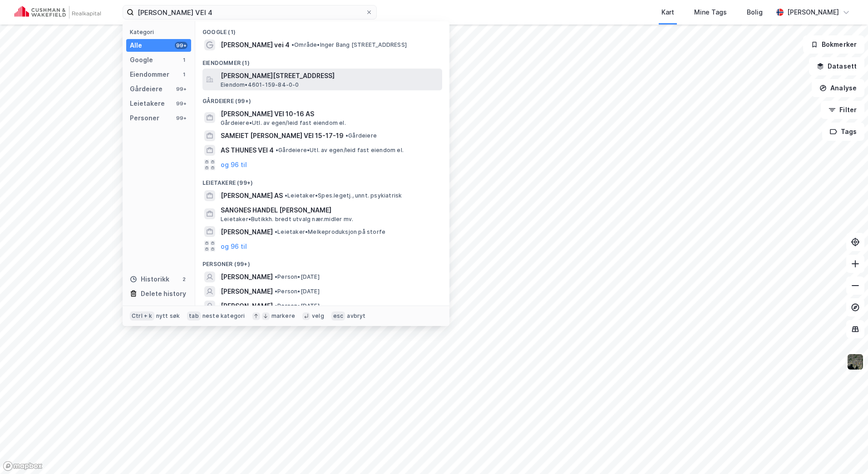 Image resolution: width=868 pixels, height=474 pixels. Describe the element at coordinates (322, 61) in the screenshot. I see `div: Eiendommer (1)` at that location.